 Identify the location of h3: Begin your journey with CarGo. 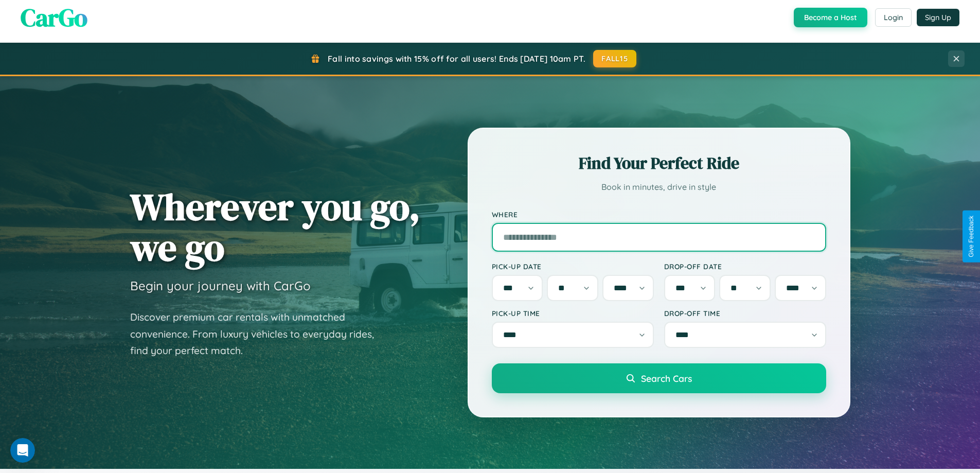
(220, 286).